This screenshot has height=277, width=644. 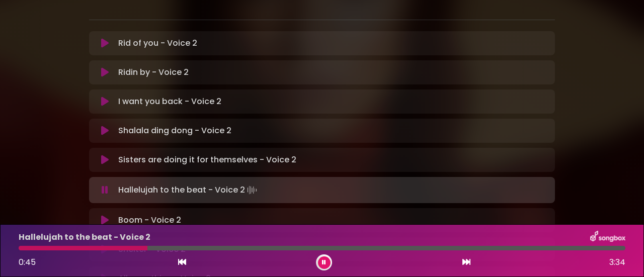 What do you see at coordinates (27, 262) in the screenshot?
I see `span: 0:45` at bounding box center [27, 262].